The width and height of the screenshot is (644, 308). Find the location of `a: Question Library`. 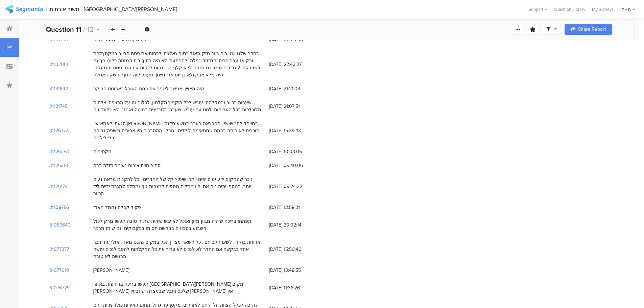

a: Question Library is located at coordinates (569, 9).